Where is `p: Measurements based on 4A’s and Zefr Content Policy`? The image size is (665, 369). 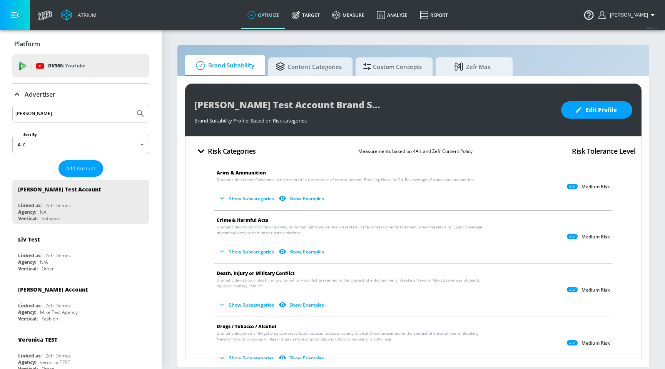
p: Measurements based on 4A’s and Zefr Content Policy is located at coordinates (415, 151).